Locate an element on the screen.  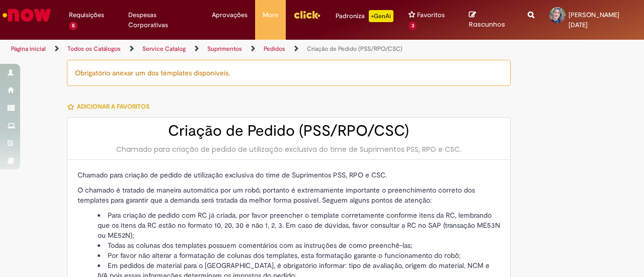
span: Favoritos is located at coordinates (431, 15).